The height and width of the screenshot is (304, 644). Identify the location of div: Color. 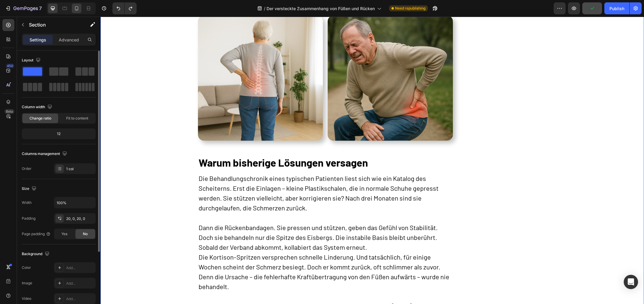
(26, 268).